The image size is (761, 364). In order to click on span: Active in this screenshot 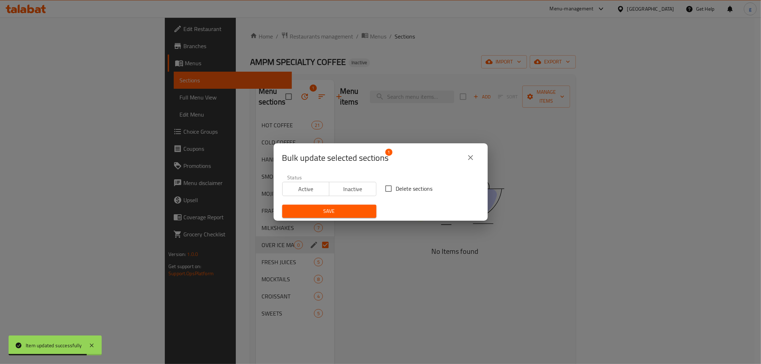, I will do `click(306, 189)`.